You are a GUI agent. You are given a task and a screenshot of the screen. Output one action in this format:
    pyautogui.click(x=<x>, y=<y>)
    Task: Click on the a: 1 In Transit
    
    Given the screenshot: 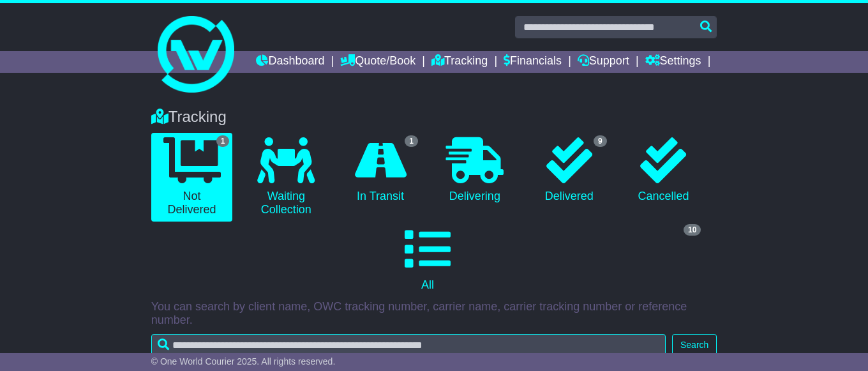 What is the action you would take?
    pyautogui.click(x=380, y=171)
    